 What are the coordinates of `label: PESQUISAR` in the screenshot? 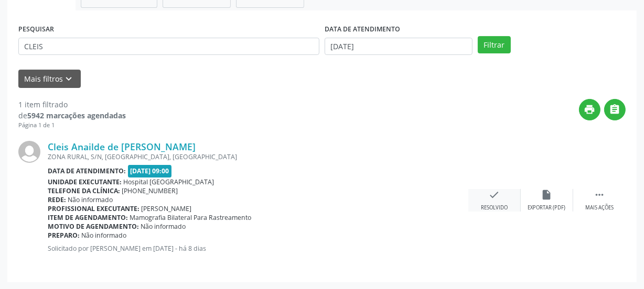 It's located at (36, 30).